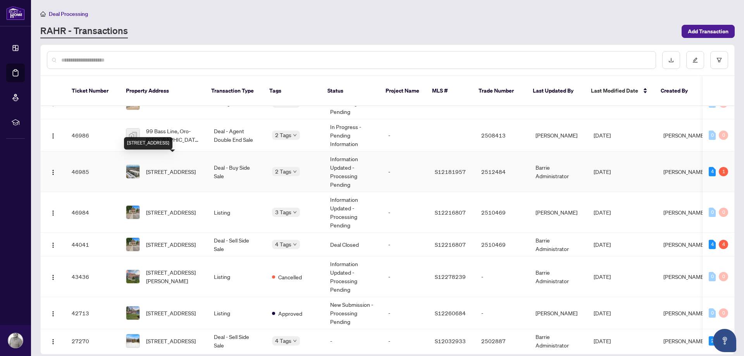  Describe the element at coordinates (723, 172) in the screenshot. I see `div: 1` at that location.